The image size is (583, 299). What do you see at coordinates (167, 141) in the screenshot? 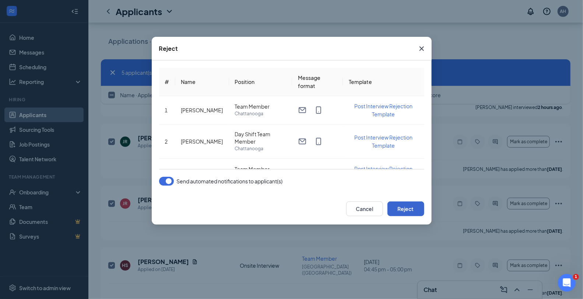
I see `span: 2` at bounding box center [167, 141].